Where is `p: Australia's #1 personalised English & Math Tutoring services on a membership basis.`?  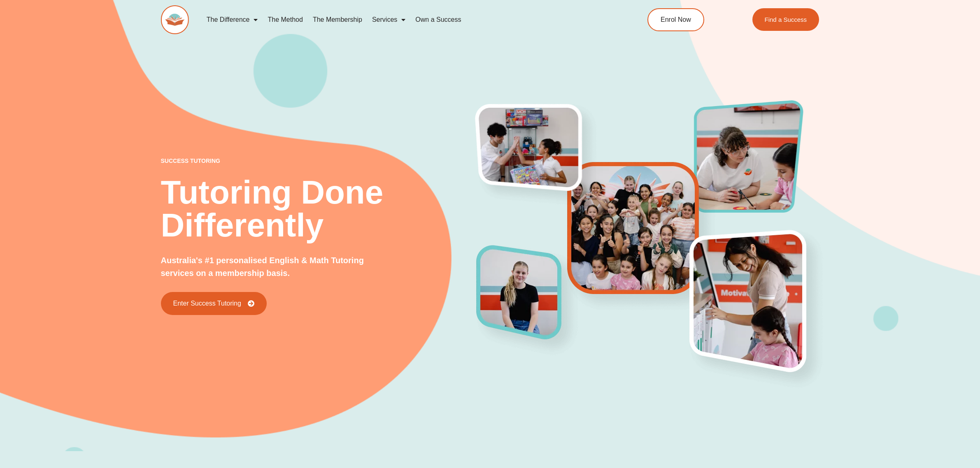 p: Australia's #1 personalised English & Math Tutoring services on a membership basis. is located at coordinates (276, 267).